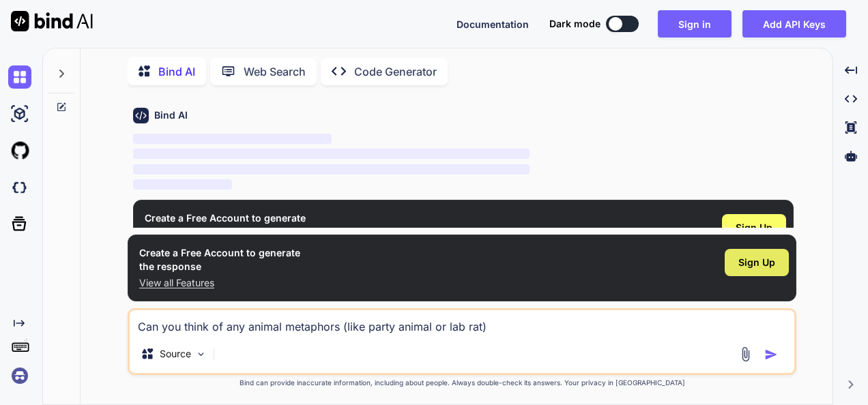 Image resolution: width=868 pixels, height=405 pixels. I want to click on img: githubLight, so click(20, 151).